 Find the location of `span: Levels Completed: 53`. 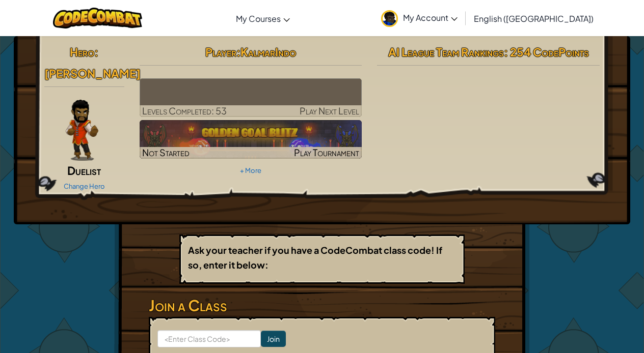

span: Levels Completed: 53 is located at coordinates (184, 111).